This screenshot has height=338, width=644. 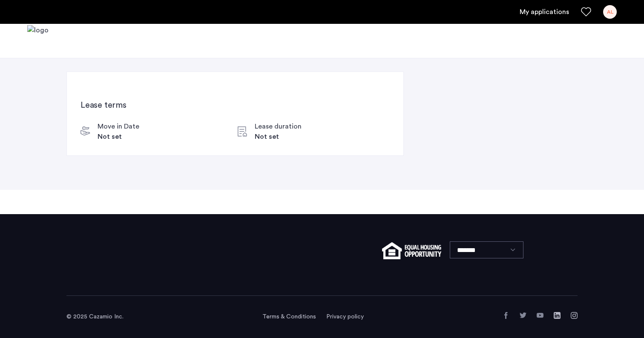 I want to click on a: YouTube, so click(x=540, y=315).